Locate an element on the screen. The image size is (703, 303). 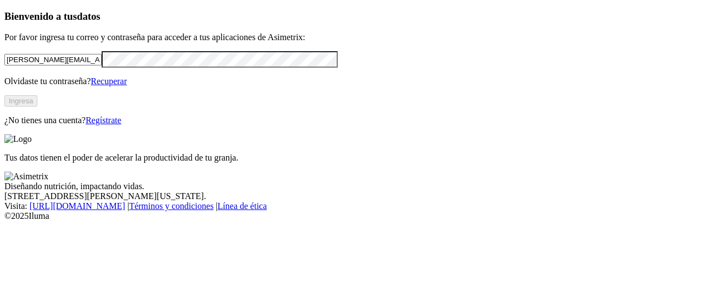
a: Términos y condiciones is located at coordinates (171, 206).